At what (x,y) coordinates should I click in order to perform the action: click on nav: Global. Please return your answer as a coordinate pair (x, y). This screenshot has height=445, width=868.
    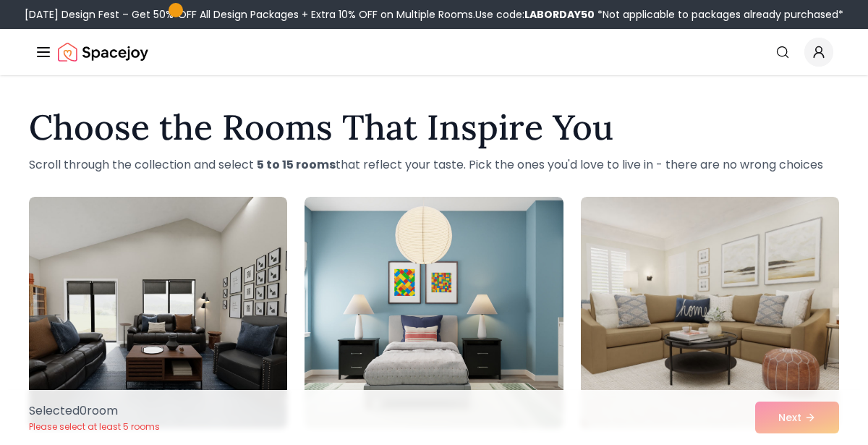
    Looking at the image, I should click on (434, 52).